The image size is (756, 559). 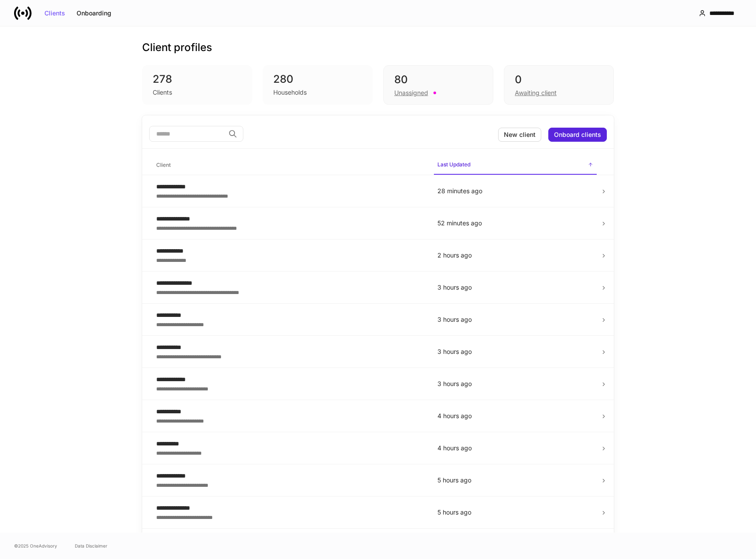 What do you see at coordinates (519, 135) in the screenshot?
I see `button: New client` at bounding box center [519, 135].